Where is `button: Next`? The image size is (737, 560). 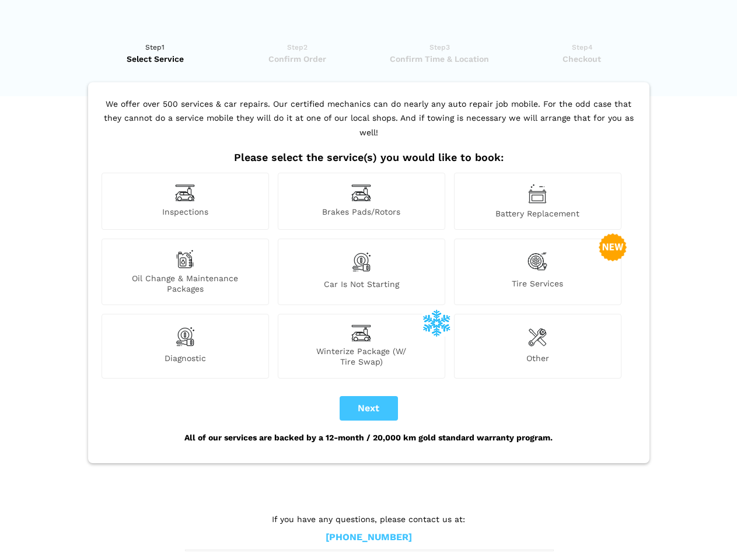
button: Next is located at coordinates (369, 408).